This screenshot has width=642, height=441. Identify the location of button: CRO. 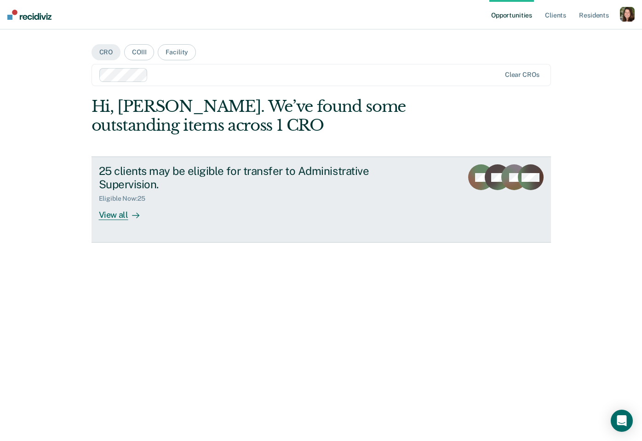
(106, 52).